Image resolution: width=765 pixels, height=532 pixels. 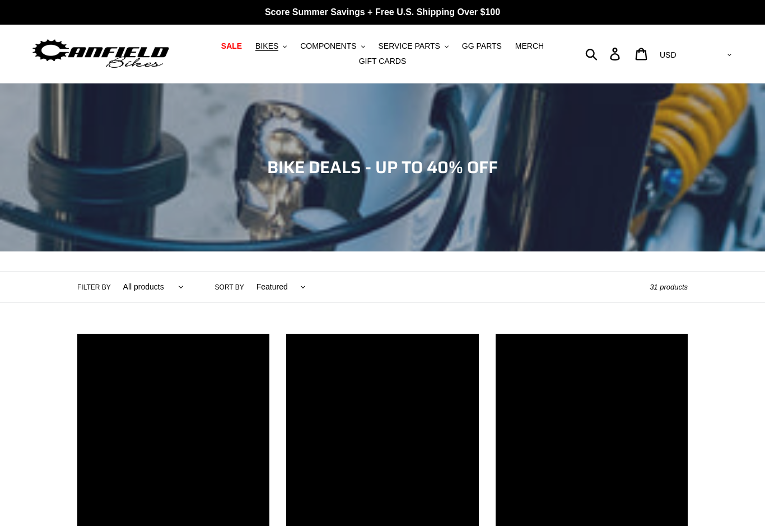 I want to click on span: BIKE DEALS - UP TO 40% OFF, so click(x=382, y=167).